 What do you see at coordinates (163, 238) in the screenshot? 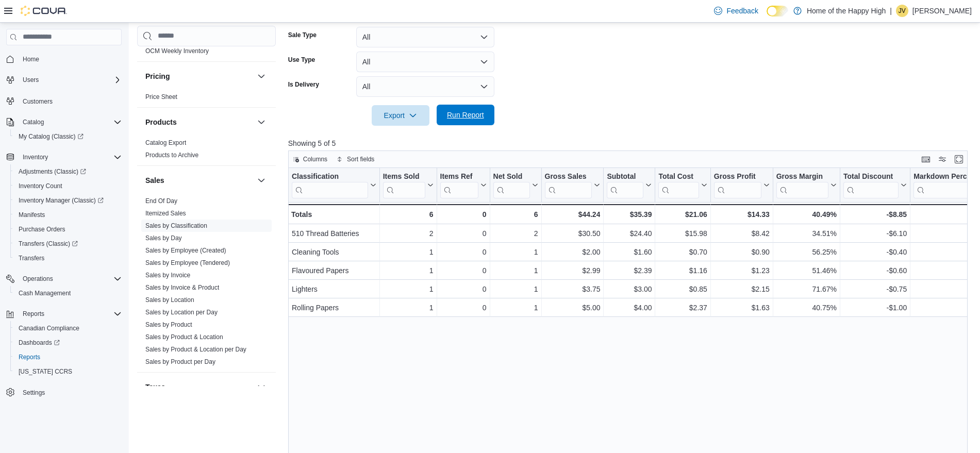
I see `span: Sales by Day` at bounding box center [163, 238].